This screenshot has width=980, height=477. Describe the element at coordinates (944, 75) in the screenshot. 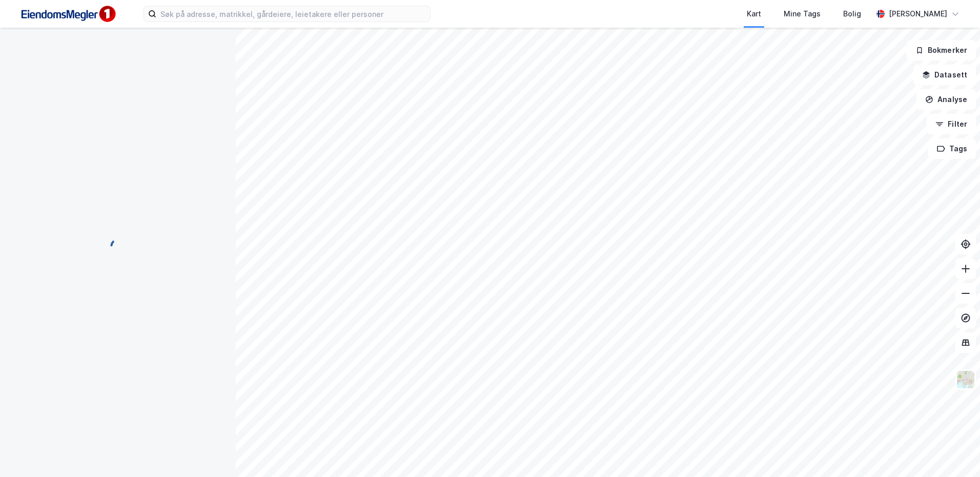

I see `button: Datasett` at that location.